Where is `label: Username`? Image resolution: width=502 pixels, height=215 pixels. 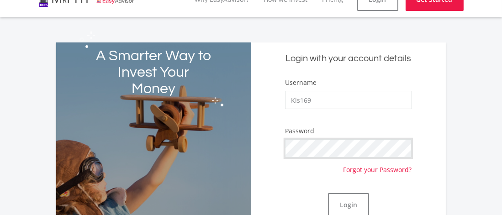
label: Username is located at coordinates (301, 83).